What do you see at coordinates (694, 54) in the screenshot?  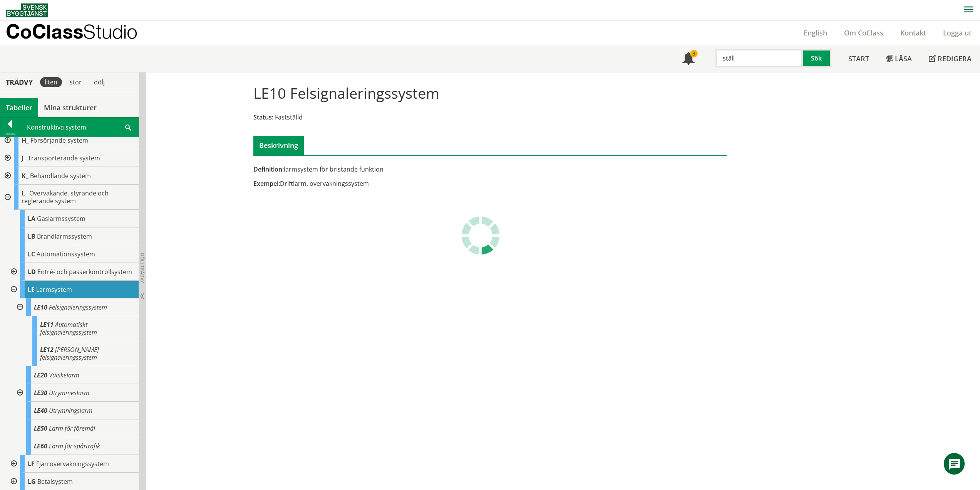 I see `div: 3` at bounding box center [694, 54].